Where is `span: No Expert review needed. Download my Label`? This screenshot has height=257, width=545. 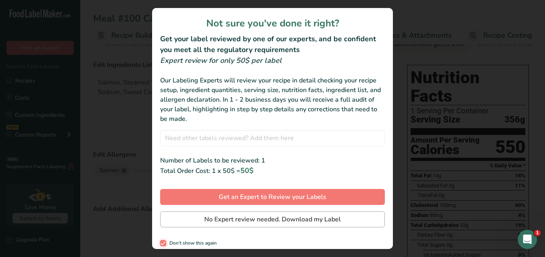 span: No Expert review needed. Download my Label is located at coordinates (272, 220).